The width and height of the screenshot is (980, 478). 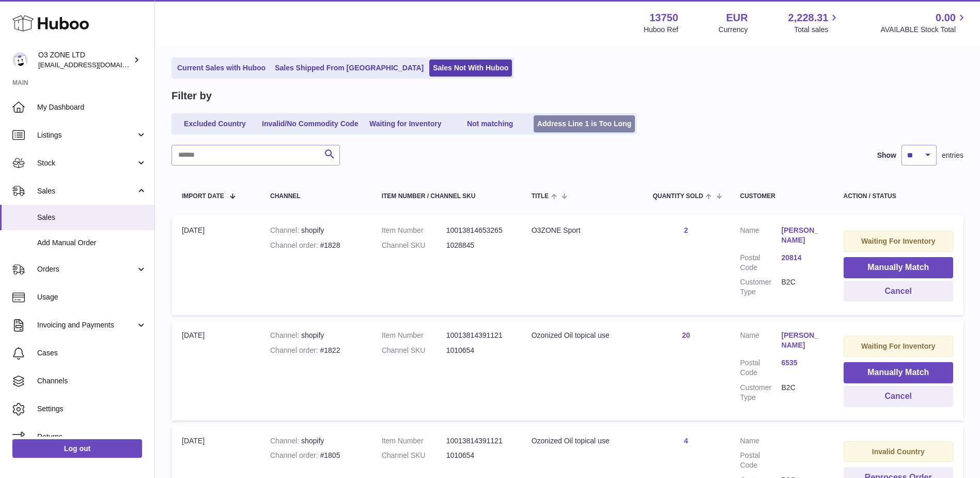 I want to click on div: Action / Status, so click(x=899, y=196).